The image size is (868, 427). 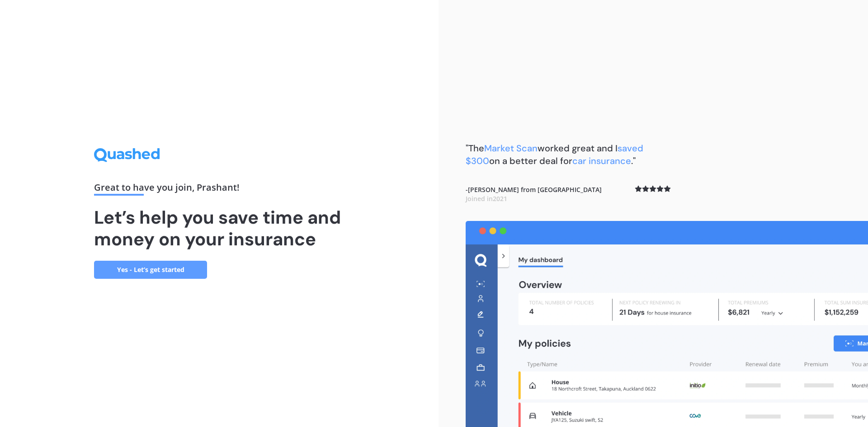 I want to click on span: saved $300, so click(x=554, y=155).